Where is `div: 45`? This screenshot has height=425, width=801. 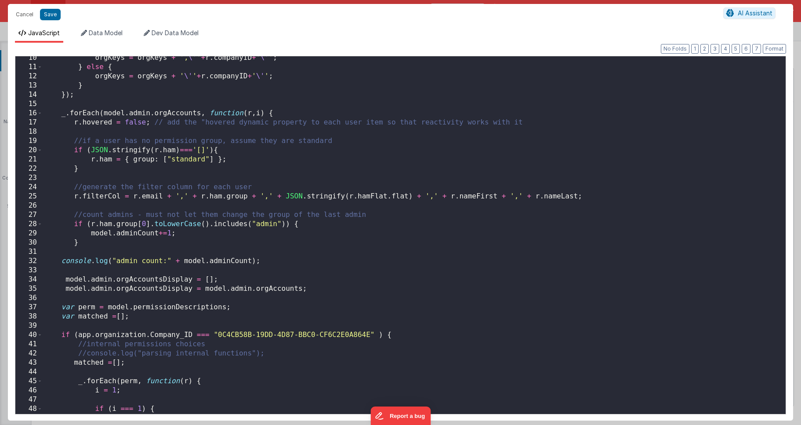 div: 45 is located at coordinates (29, 381).